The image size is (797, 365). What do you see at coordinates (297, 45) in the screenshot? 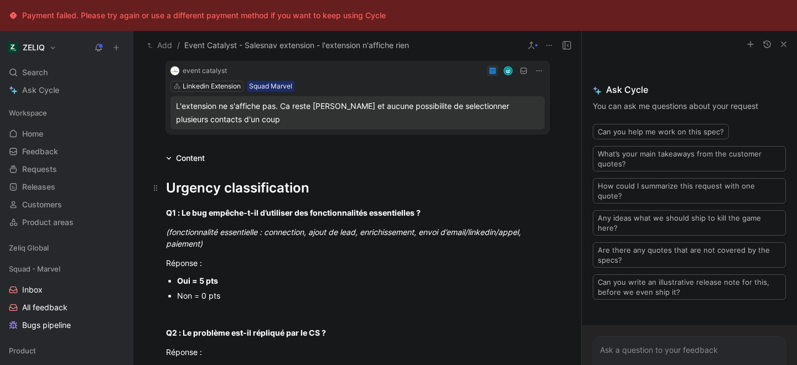
I see `span: Event Catalyst - Salesnav extension - l'extension n'affiche rien` at bounding box center [297, 45].